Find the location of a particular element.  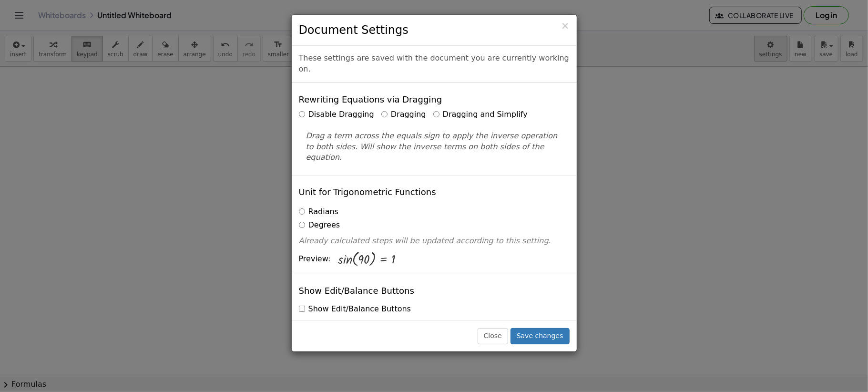

h4: Unit for Trigonometric Functions is located at coordinates (367, 192).